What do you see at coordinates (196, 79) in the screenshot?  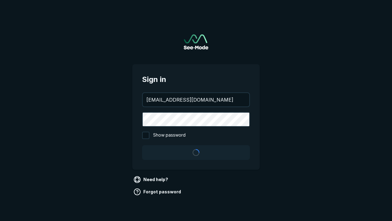 I see `span: Sign in` at bounding box center [196, 79].